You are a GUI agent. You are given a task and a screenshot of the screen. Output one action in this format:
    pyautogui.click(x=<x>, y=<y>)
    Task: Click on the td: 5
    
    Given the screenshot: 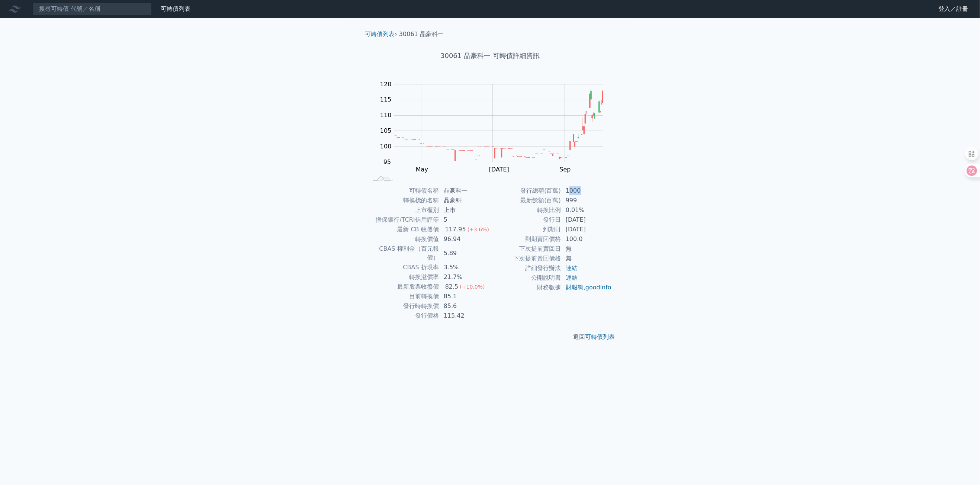 What is the action you would take?
    pyautogui.click(x=465, y=219)
    